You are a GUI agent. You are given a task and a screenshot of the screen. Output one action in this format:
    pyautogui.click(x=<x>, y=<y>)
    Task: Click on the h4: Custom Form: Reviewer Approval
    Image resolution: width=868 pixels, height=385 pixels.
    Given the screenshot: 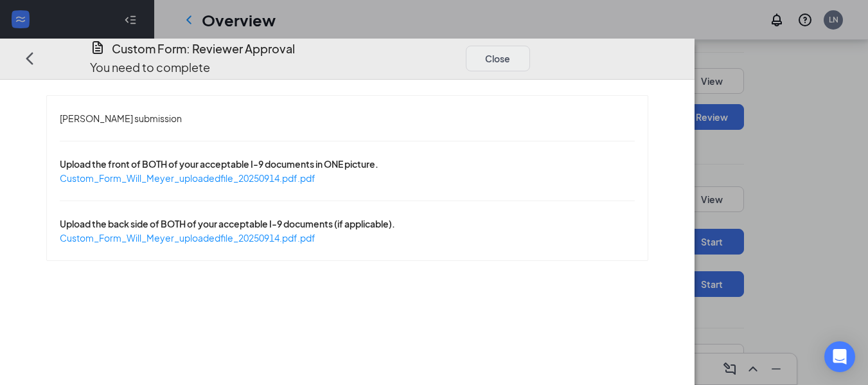 What is the action you would take?
    pyautogui.click(x=203, y=49)
    